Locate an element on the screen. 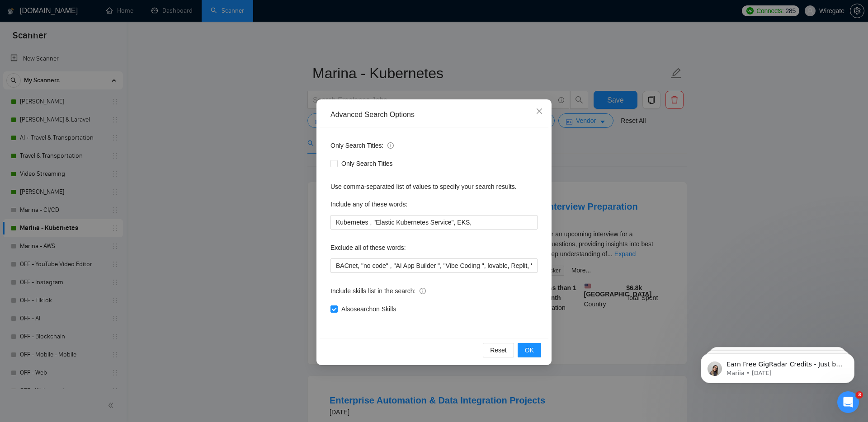 The width and height of the screenshot is (868, 422). span: close is located at coordinates (539, 111).